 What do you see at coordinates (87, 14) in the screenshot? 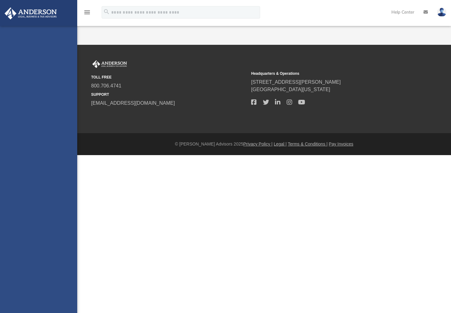
I see `a: menu` at bounding box center [87, 14].